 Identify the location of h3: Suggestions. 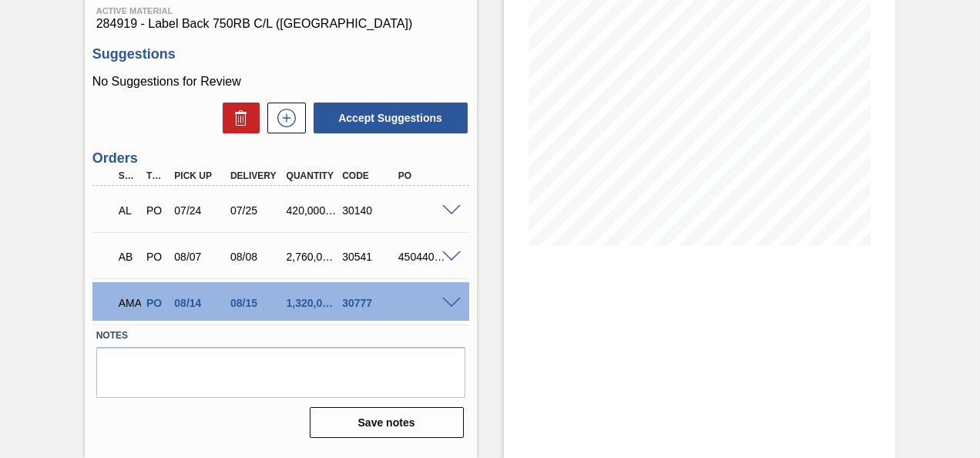
(281, 54).